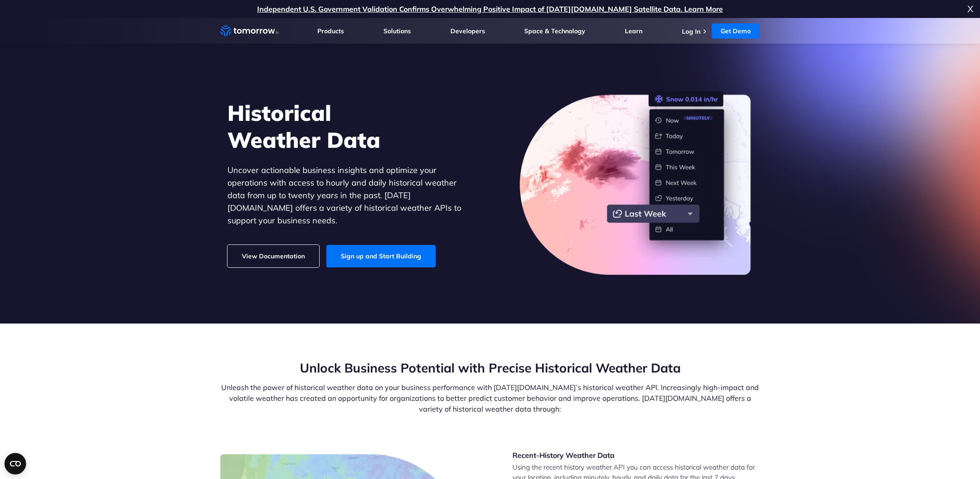 Image resolution: width=980 pixels, height=479 pixels. Describe the element at coordinates (397, 31) in the screenshot. I see `a: Solutions` at that location.